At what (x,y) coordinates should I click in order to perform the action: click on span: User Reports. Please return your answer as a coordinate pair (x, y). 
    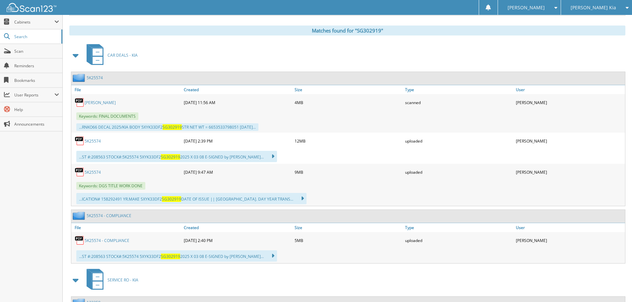
    Looking at the image, I should click on (34, 95).